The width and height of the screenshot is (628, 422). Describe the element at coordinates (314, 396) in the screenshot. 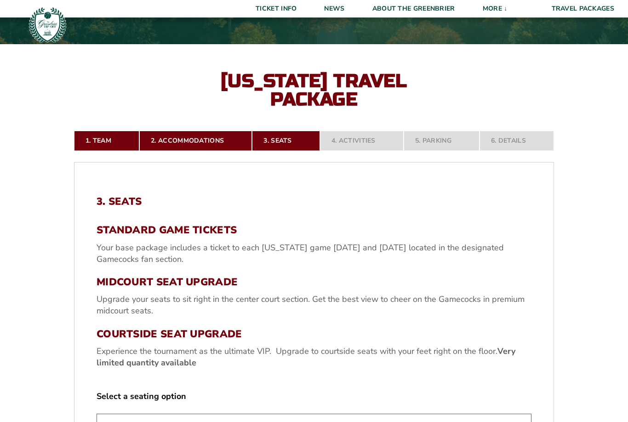

I see `label: Select a seating option` at that location.